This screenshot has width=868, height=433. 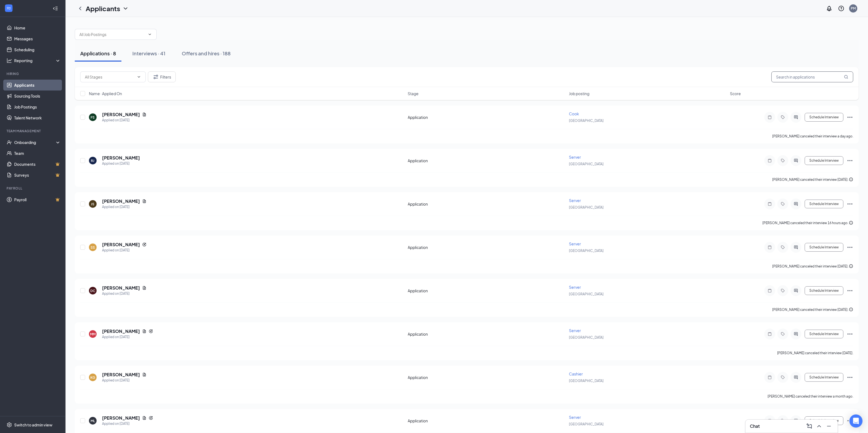 What do you see at coordinates (93, 117) in the screenshot?
I see `div: FS` at bounding box center [93, 117].